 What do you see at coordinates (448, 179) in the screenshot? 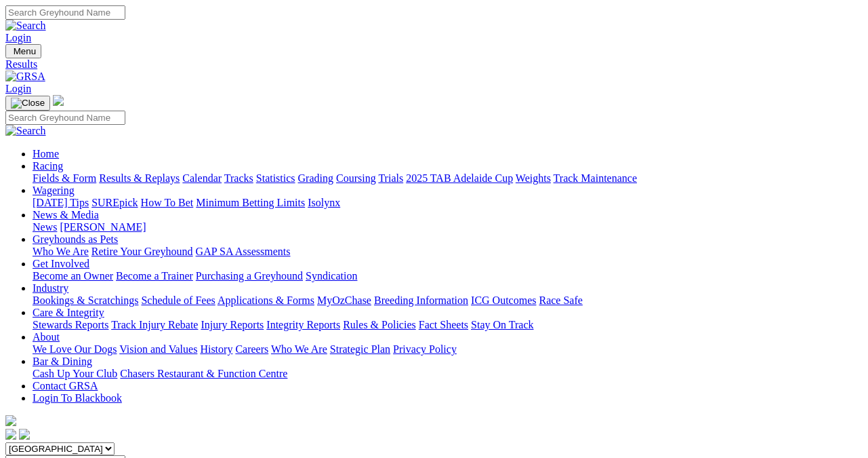
I see `div: Racing` at bounding box center [448, 179].